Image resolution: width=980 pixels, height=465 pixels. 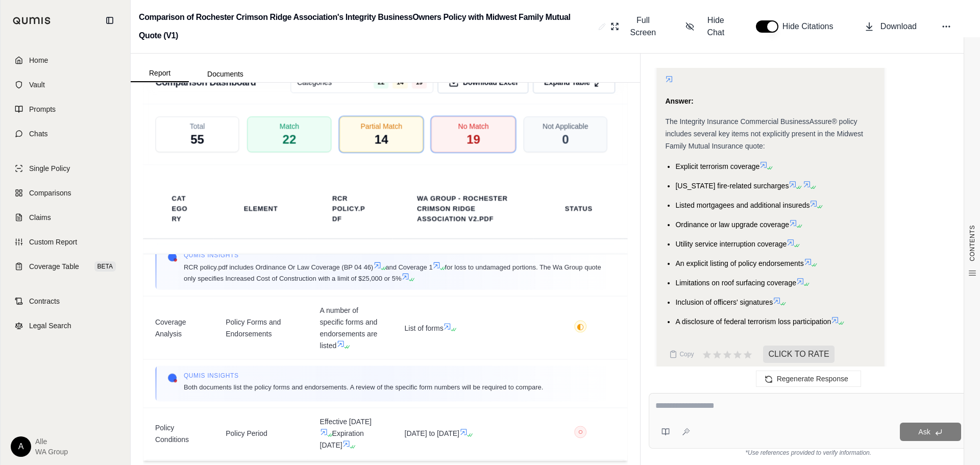 What do you see at coordinates (717, 166) in the screenshot?
I see `span: Explicit terrorism coverage` at bounding box center [717, 166].